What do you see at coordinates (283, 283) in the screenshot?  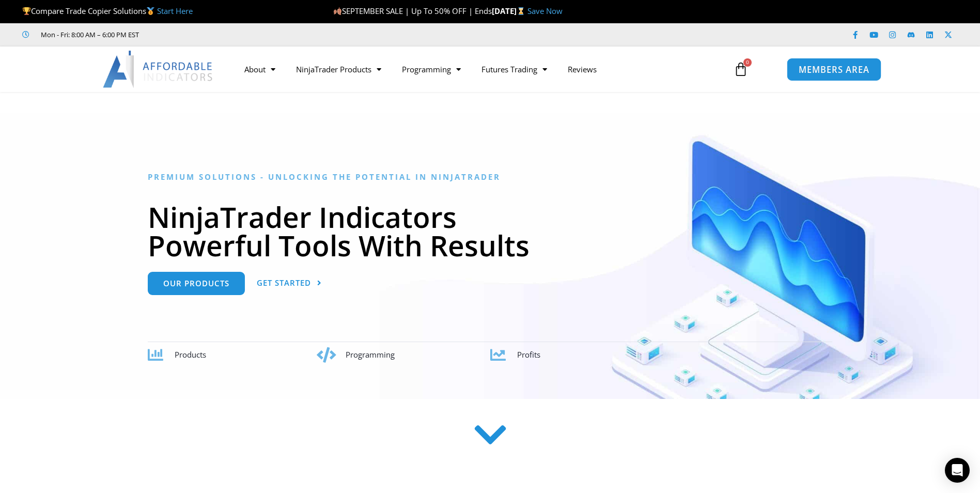 I see `span: Get Started` at bounding box center [283, 283].